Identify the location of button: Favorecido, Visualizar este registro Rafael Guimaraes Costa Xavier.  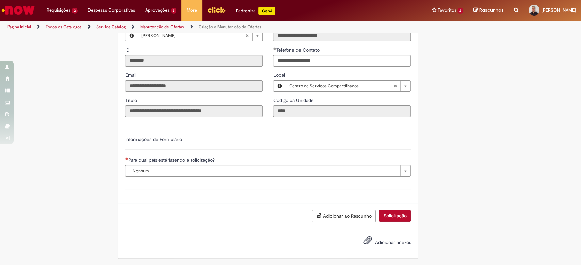
(131, 36).